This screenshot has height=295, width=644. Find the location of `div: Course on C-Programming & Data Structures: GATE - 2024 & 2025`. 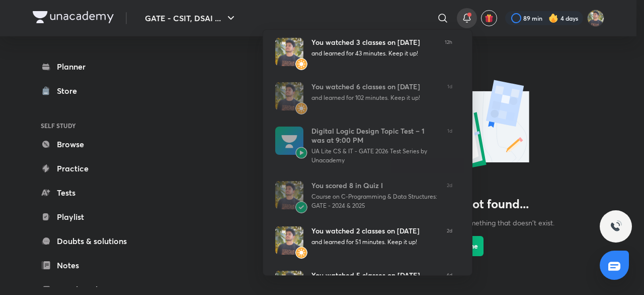

div: Course on C-Programming & Data Structures: GATE - 2024 & 2025 is located at coordinates (375, 201).